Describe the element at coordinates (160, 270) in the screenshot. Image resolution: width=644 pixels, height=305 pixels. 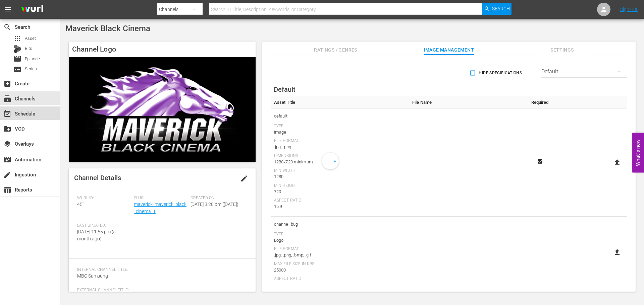
I see `span: Internal Channel Title:` at that location.